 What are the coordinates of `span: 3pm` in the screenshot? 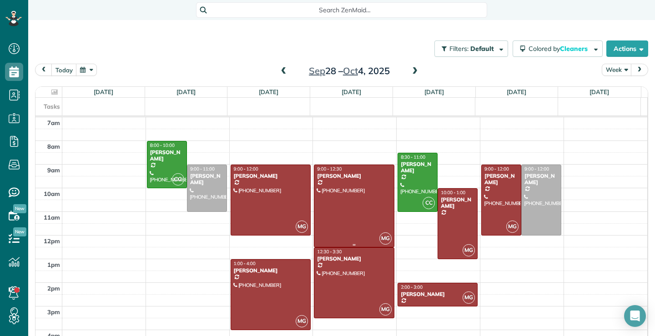 It's located at (54, 312).